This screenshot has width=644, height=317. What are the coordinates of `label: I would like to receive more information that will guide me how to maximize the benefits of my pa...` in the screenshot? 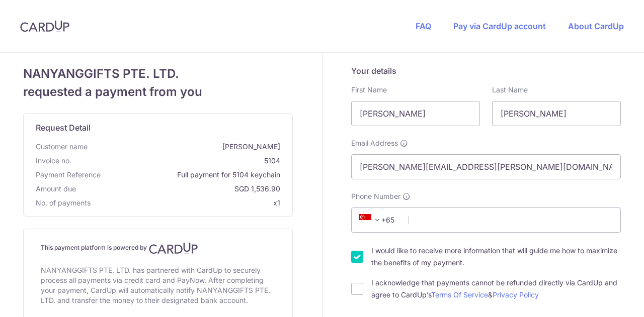 It's located at (496, 257).